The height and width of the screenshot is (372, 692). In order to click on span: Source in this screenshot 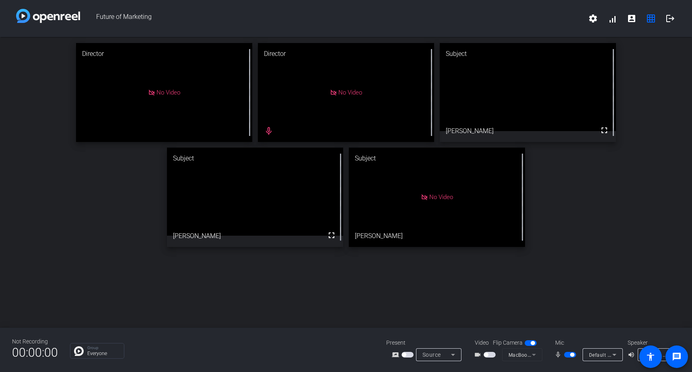, I will do `click(432, 355)`.